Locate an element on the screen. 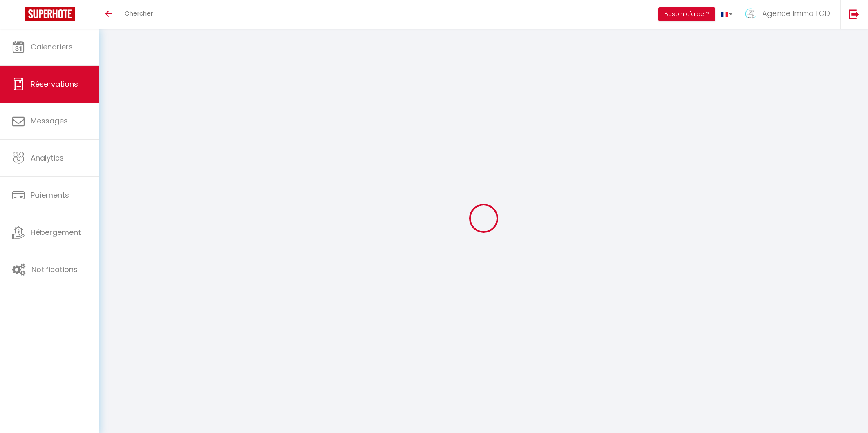 The image size is (868, 433). span: Hébergement is located at coordinates (56, 232).